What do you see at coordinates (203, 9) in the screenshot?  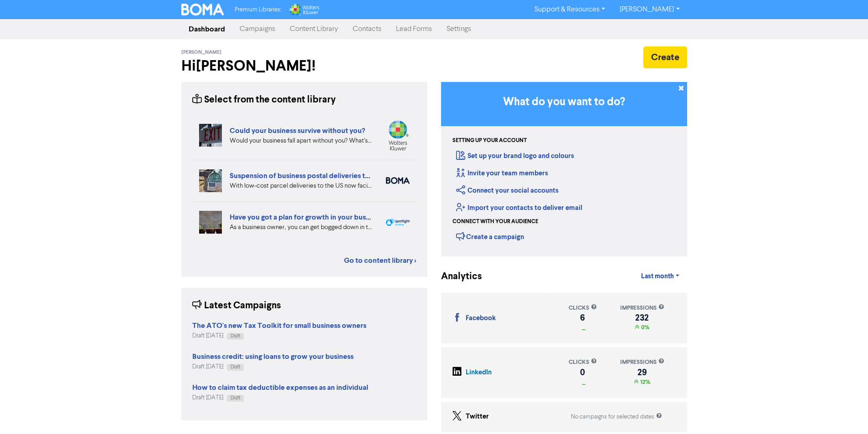 I see `img: BOMA Logo` at bounding box center [203, 9].